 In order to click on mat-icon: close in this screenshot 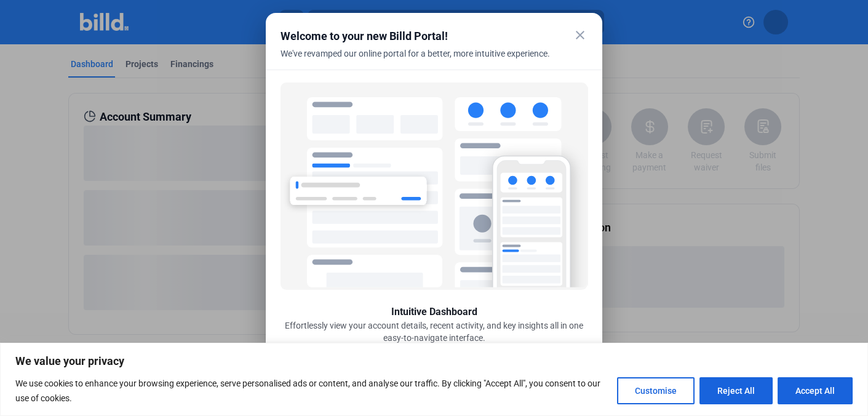, I will do `click(580, 35)`.